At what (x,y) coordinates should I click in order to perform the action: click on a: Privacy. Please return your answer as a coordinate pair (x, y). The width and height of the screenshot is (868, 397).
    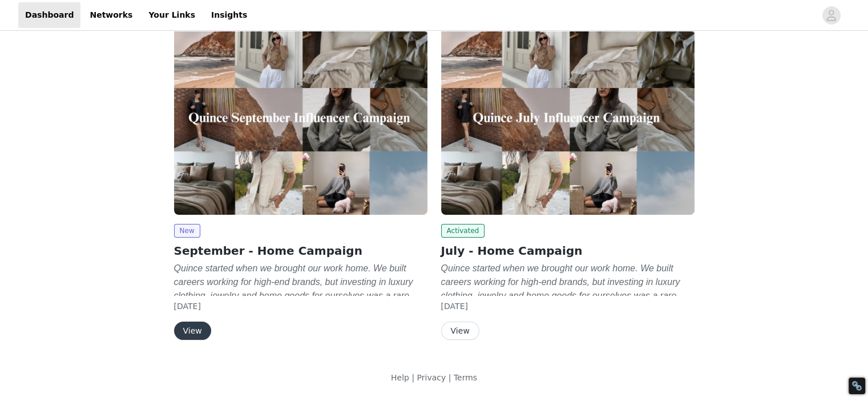
    Looking at the image, I should click on (431, 378).